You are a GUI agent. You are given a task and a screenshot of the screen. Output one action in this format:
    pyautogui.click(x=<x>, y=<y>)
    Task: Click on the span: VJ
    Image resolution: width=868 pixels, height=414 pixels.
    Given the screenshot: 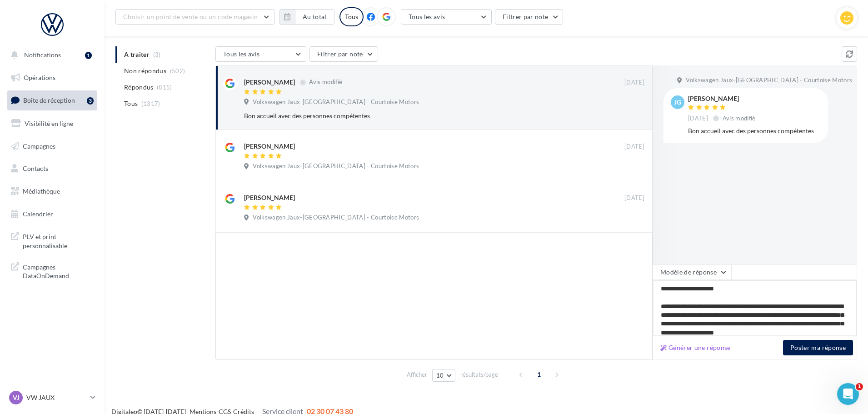 What is the action you would take?
    pyautogui.click(x=16, y=398)
    